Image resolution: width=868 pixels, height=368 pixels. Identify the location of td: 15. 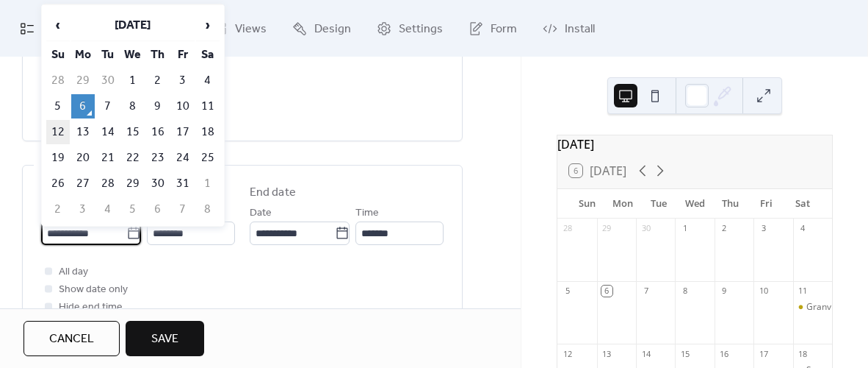
(133, 132).